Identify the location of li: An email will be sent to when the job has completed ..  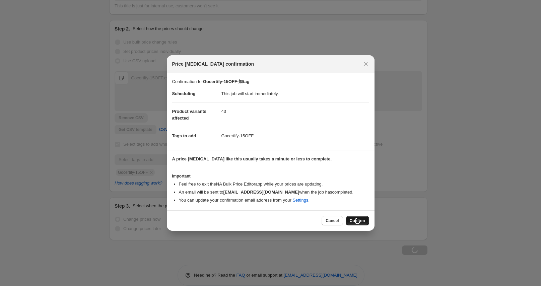
(274, 192).